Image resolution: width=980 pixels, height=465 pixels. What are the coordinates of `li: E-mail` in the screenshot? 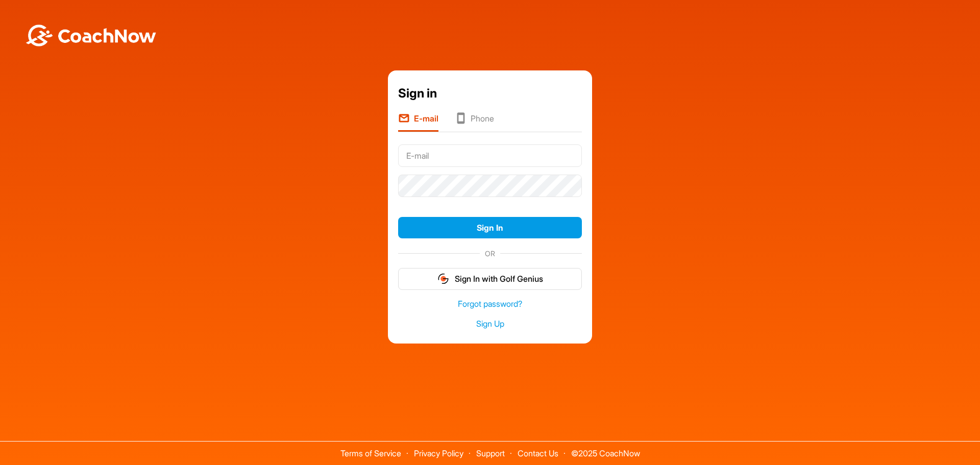 It's located at (418, 122).